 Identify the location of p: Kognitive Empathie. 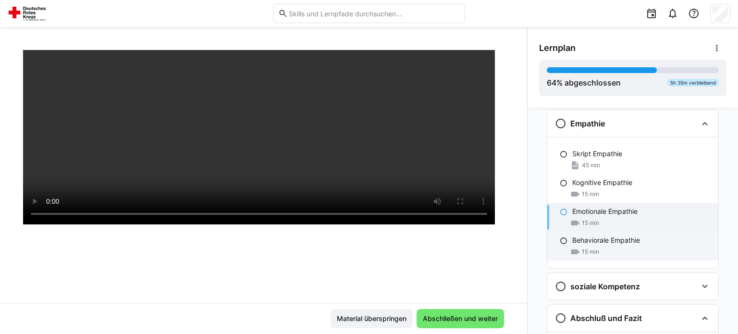
(602, 183).